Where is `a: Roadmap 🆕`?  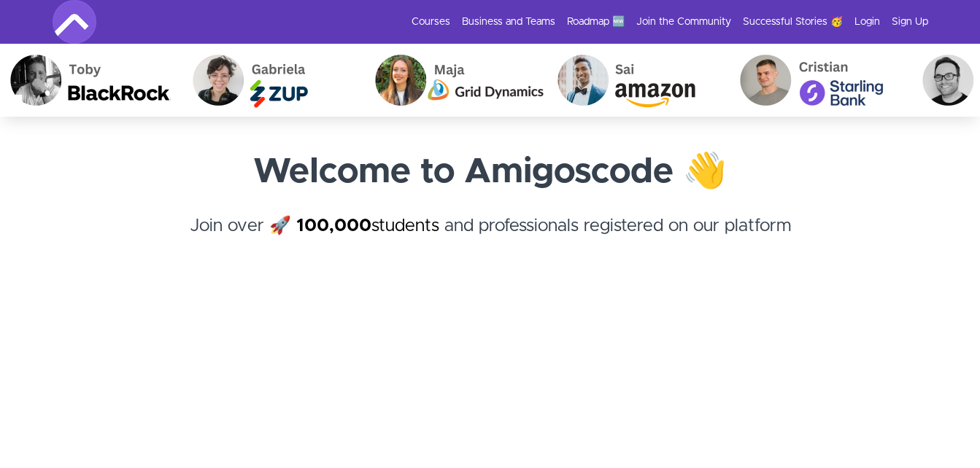
a: Roadmap 🆕 is located at coordinates (595, 22).